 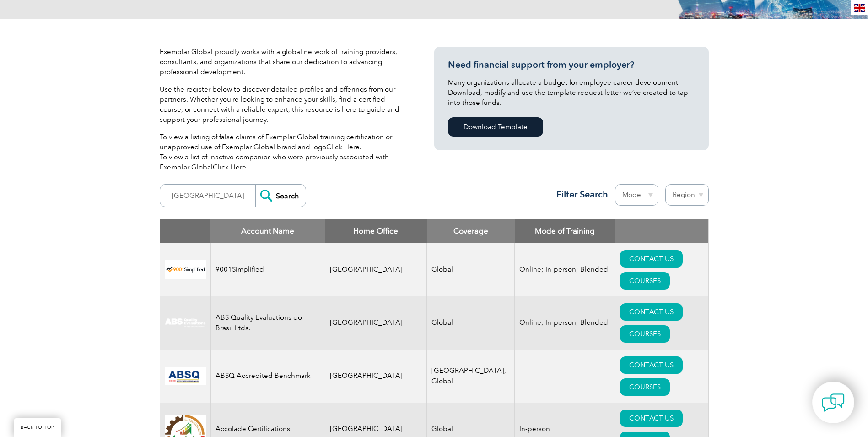 I want to click on a: BACK TO TOP, so click(x=38, y=427).